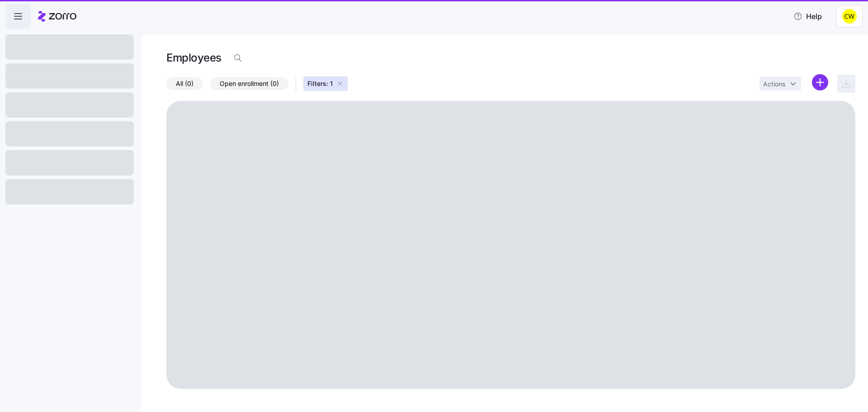  What do you see at coordinates (808, 16) in the screenshot?
I see `button: Help` at bounding box center [808, 16].